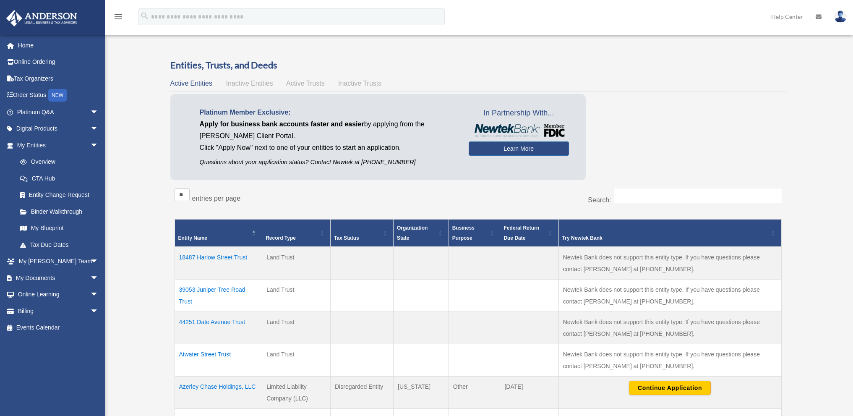 The height and width of the screenshot is (416, 853). Describe the element at coordinates (58, 112) in the screenshot. I see `a: Platinum Q&Aarrow_drop_down` at that location.